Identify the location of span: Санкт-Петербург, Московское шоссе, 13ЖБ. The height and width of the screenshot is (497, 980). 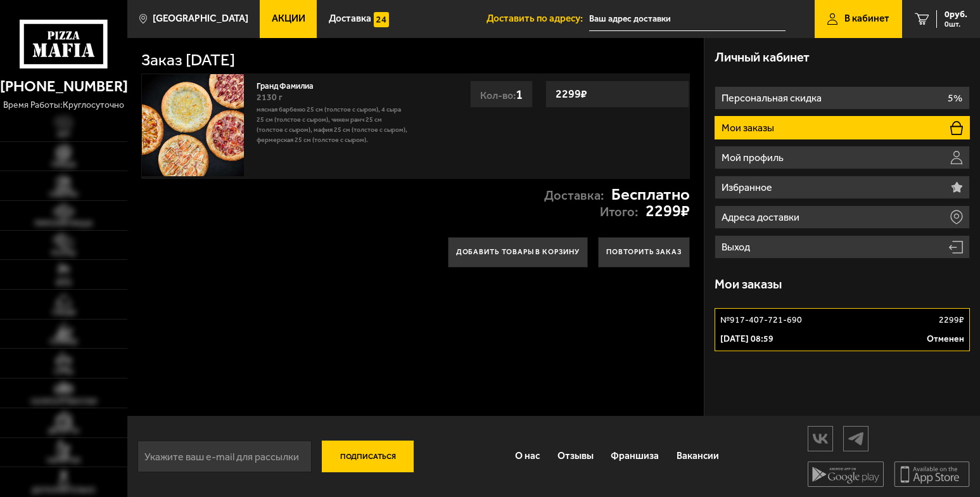
(687, 19).